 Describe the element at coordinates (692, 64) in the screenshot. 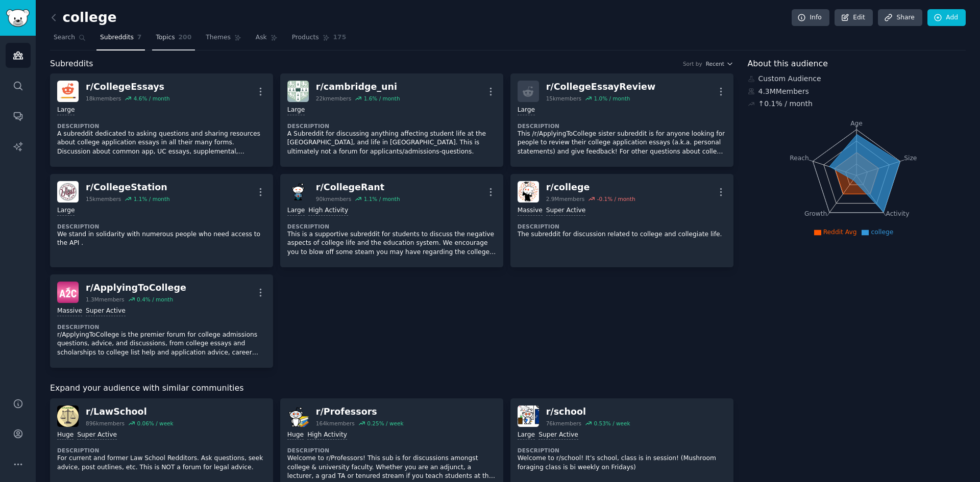

I see `div: Sort by` at that location.